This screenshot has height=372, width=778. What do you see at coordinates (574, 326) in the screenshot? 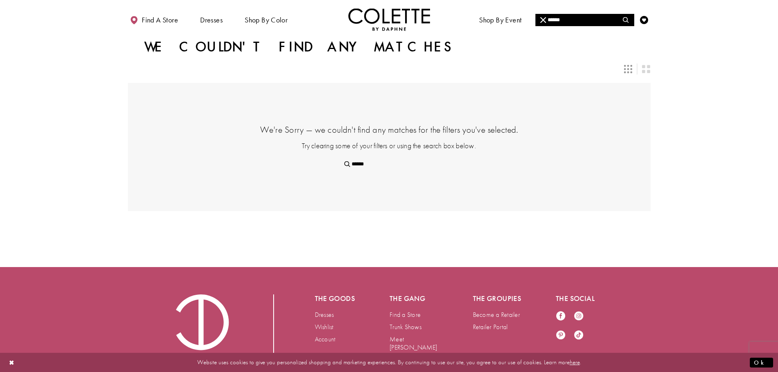
I see `ul: Follow us` at bounding box center [574, 326].